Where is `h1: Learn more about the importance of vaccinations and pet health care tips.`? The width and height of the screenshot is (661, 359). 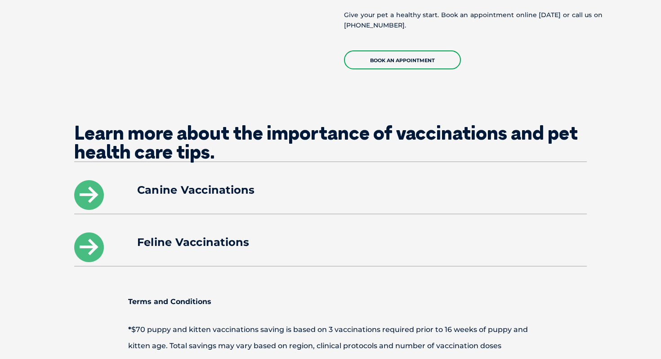
h1: Learn more about the importance of vaccinations and pet health care tips. is located at coordinates (331, 142).